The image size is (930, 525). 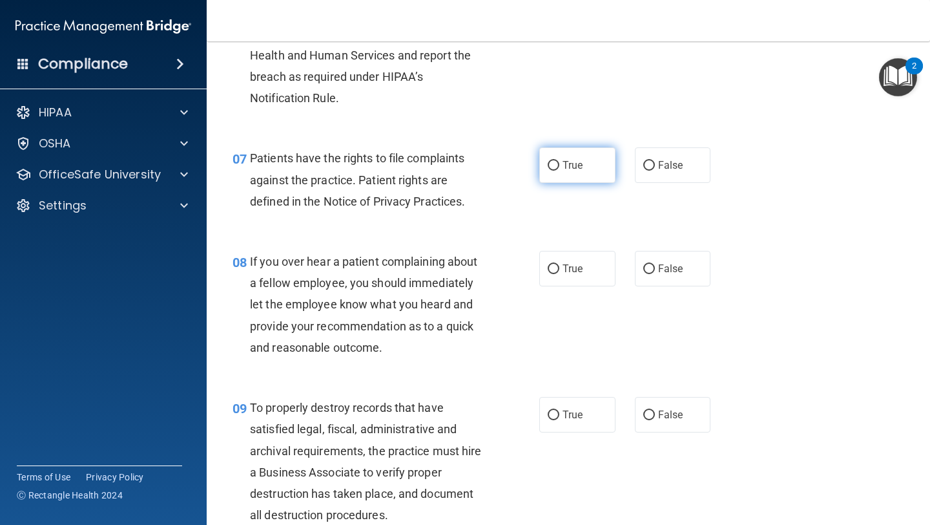 What do you see at coordinates (898, 77) in the screenshot?
I see `button: Open Resource Center, 2 new notifications` at bounding box center [898, 77].